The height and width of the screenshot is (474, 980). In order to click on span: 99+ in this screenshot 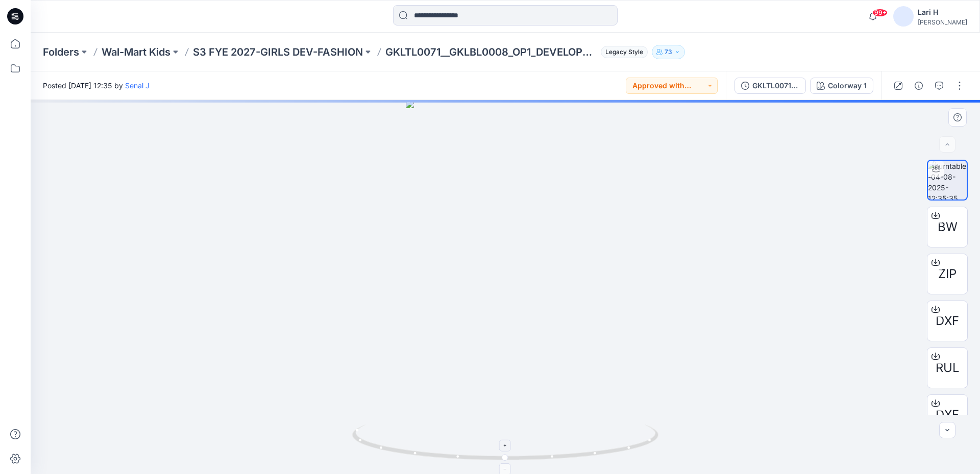, I will do `click(880, 13)`.